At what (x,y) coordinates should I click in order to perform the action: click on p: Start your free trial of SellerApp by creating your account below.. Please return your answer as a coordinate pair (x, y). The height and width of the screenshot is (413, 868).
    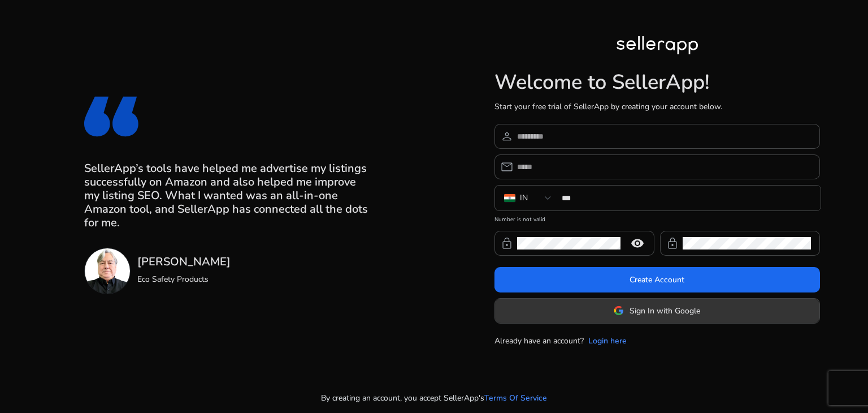
    Looking at the image, I should click on (657, 106).